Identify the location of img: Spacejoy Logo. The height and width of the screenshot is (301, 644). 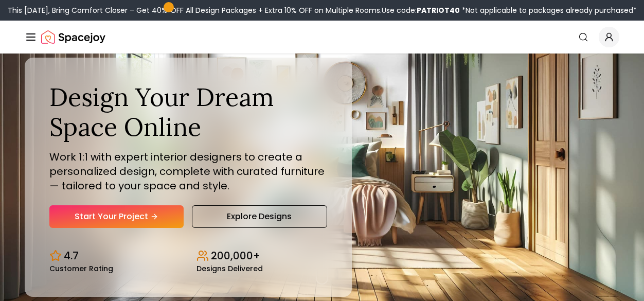
(73, 37).